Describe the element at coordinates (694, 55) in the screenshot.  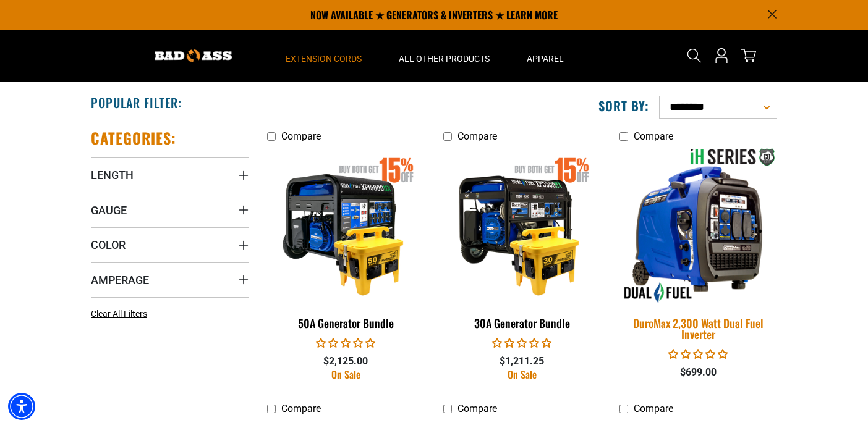
I see `summary: Search` at that location.